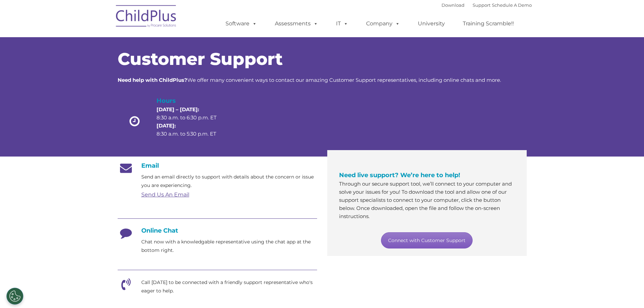 This screenshot has width=644, height=308. What do you see at coordinates (218, 231) in the screenshot?
I see `h4: Online Chat` at bounding box center [218, 231].